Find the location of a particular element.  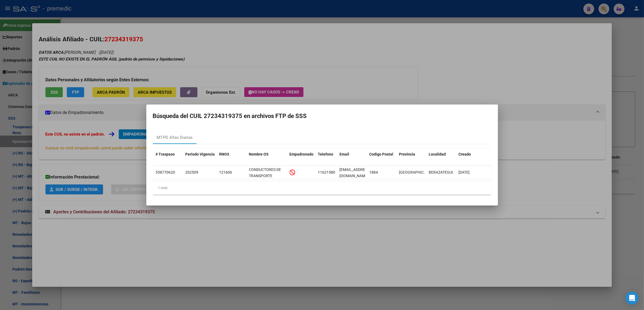

div: MT-PD Altas Diarias is located at coordinates (175, 138).